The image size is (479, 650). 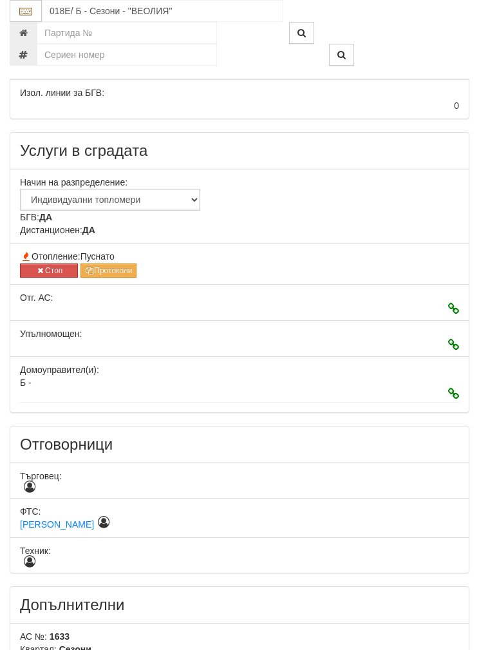 What do you see at coordinates (33, 636) in the screenshot?
I see `span: АС №:` at bounding box center [33, 636].